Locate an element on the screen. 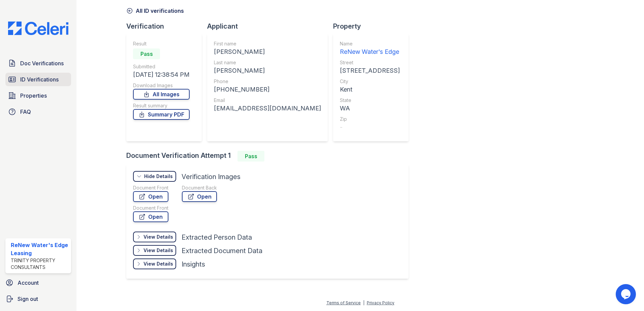 Image resolution: width=644 pixels, height=311 pixels. div: Download Images is located at coordinates (161, 85).